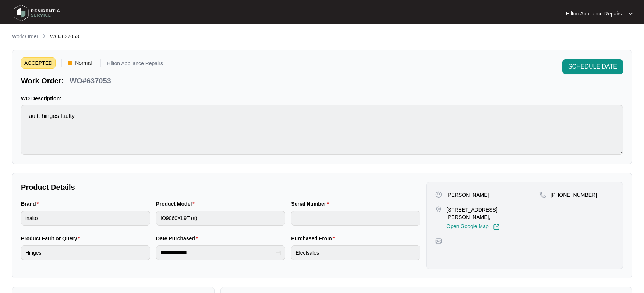 This screenshot has height=293, width=644. Describe the element at coordinates (178, 238) in the screenshot. I see `label: Date Purchased` at that location.